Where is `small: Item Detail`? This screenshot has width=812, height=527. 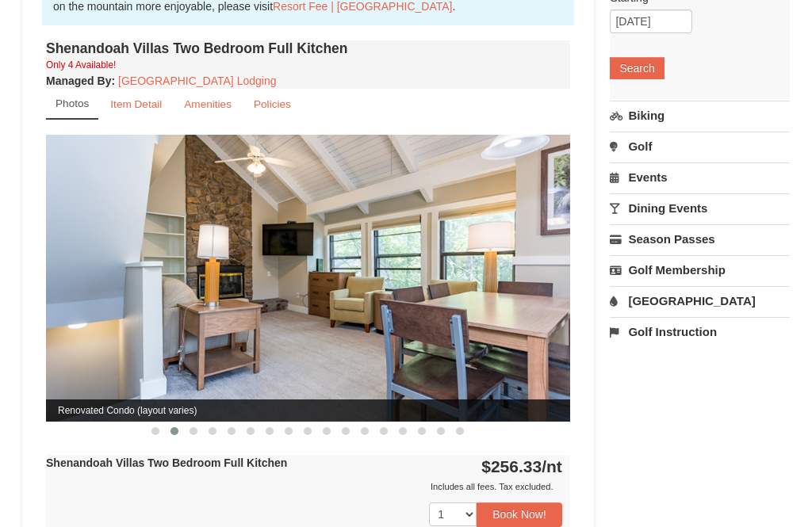
small: Item Detail is located at coordinates (135, 105).